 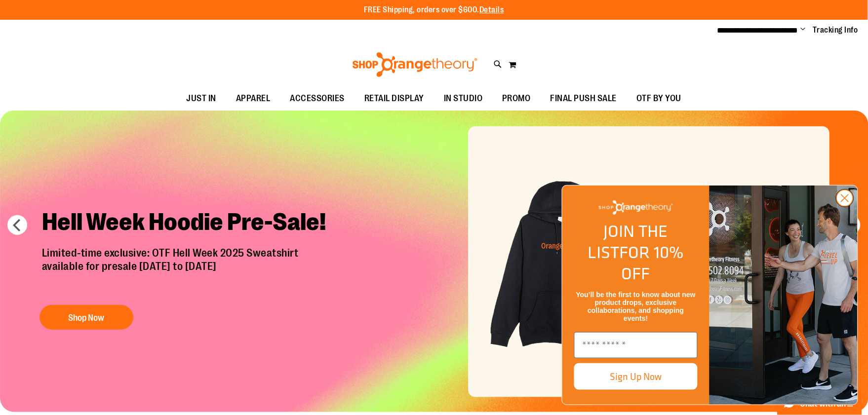 What do you see at coordinates (189, 223) in the screenshot?
I see `h2: Hell Week Hoodie Pre-Sale!` at bounding box center [189, 223].